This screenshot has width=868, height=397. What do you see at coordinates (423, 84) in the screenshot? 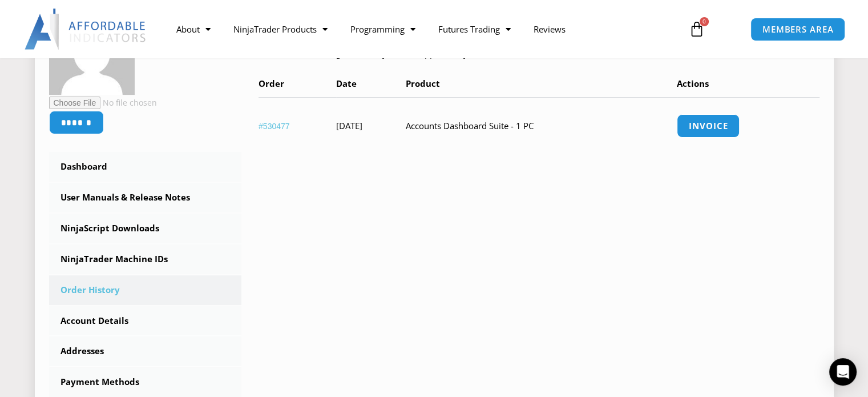
I see `span: Product` at bounding box center [423, 84].